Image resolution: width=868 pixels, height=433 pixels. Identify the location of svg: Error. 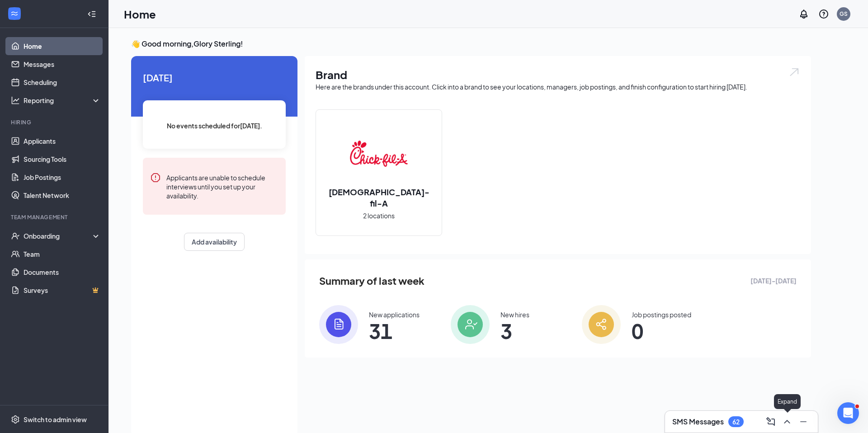
(156, 178).